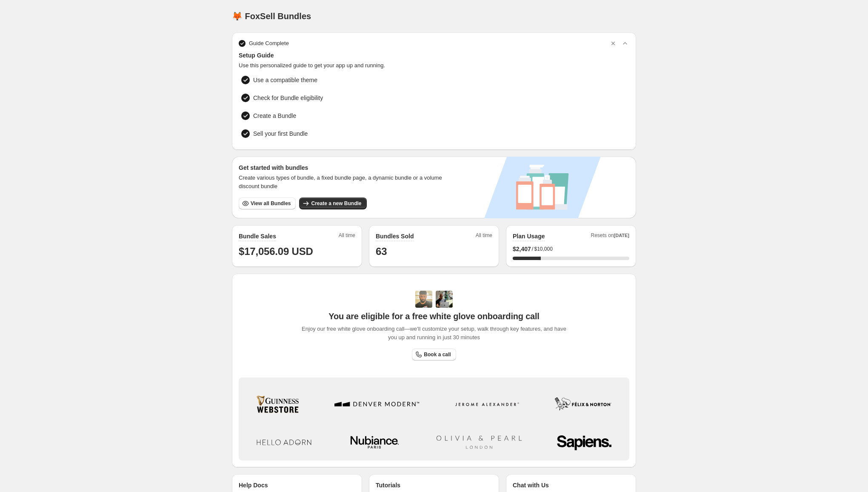 The height and width of the screenshot is (492, 868). I want to click on h1: $17,056.09 USD, so click(297, 251).